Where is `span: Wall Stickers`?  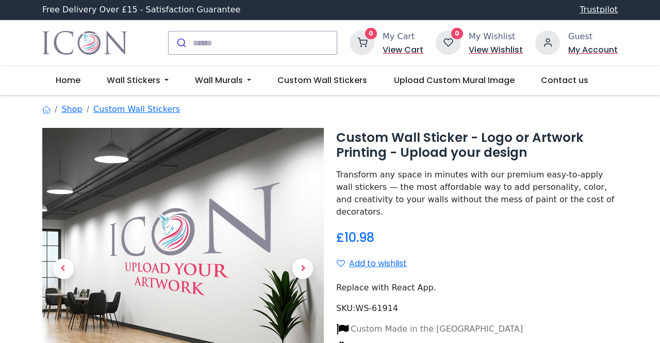 span: Wall Stickers is located at coordinates (134, 80).